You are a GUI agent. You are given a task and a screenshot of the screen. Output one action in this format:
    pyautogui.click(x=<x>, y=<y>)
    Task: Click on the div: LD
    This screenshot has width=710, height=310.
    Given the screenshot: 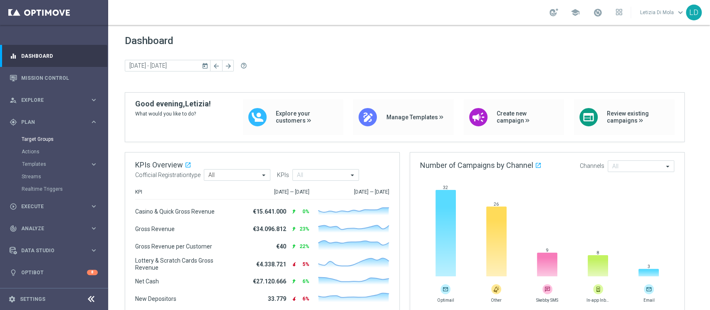 What is the action you would take?
    pyautogui.click(x=694, y=12)
    